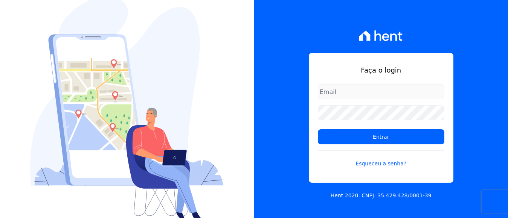  What do you see at coordinates (381, 159) in the screenshot?
I see `a: Esqueceu a senha?` at bounding box center [381, 159].